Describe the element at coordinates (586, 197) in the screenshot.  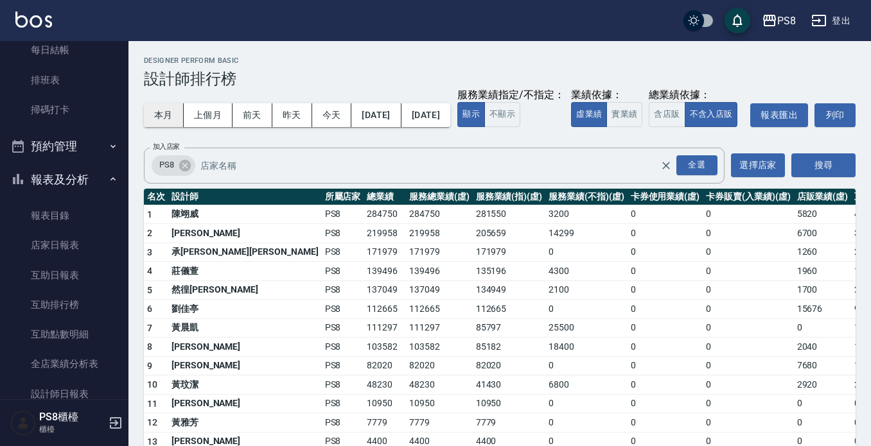
I see `th: 服務業績(不指)(虛)` at that location.